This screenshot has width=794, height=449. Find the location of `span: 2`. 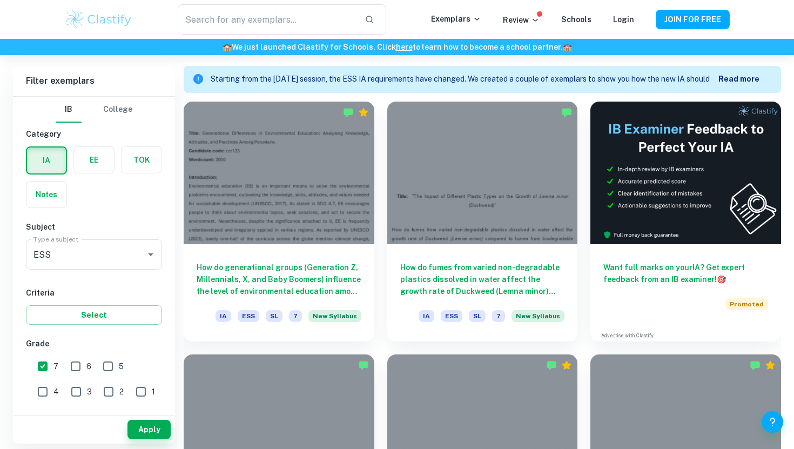

span: 2 is located at coordinates (122, 392).